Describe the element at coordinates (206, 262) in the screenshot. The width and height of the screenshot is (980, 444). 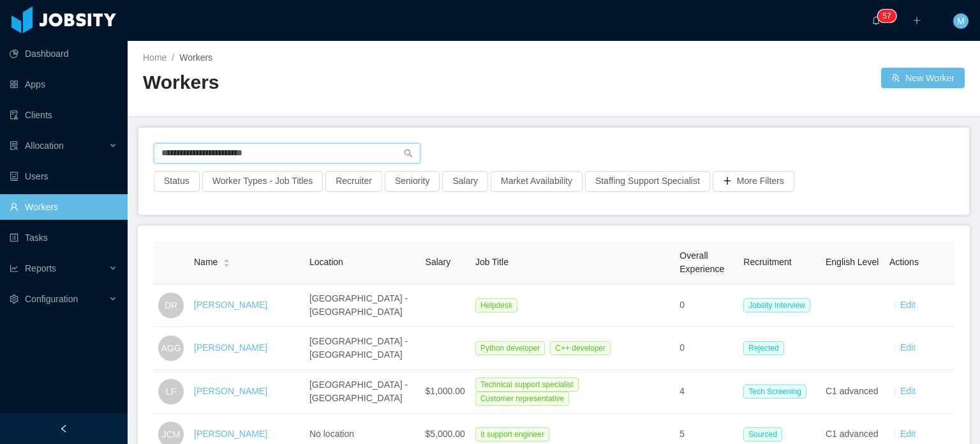
I see `span: Name` at that location.